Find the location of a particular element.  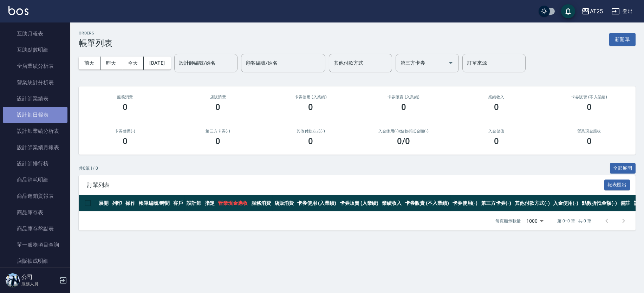

a: 報表匯出 is located at coordinates (618, 184).